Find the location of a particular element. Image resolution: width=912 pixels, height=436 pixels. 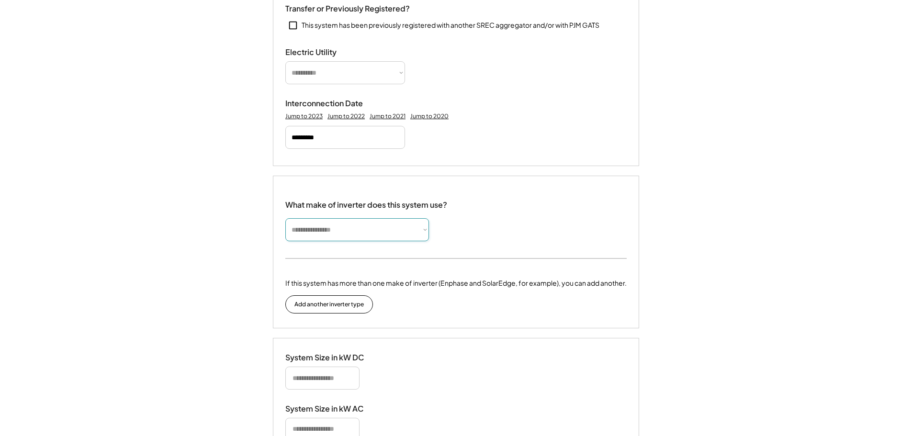

div: System Size in kW AC is located at coordinates (333, 409).